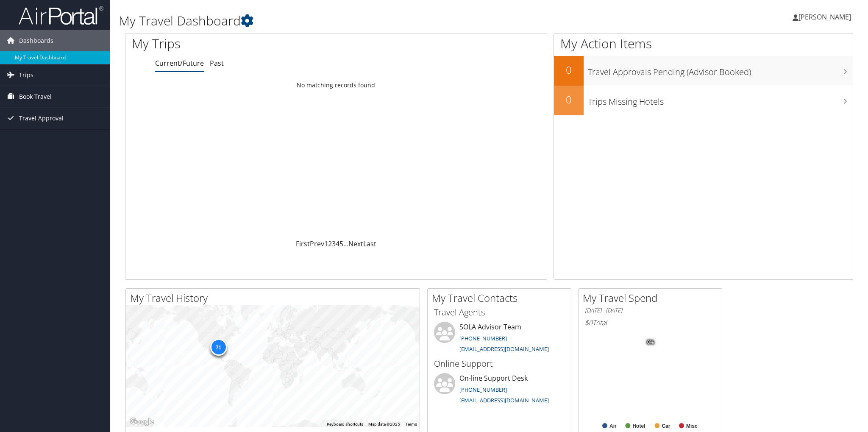 This screenshot has width=868, height=432. Describe the element at coordinates (704, 44) in the screenshot. I see `h1: My Action Items` at that location.